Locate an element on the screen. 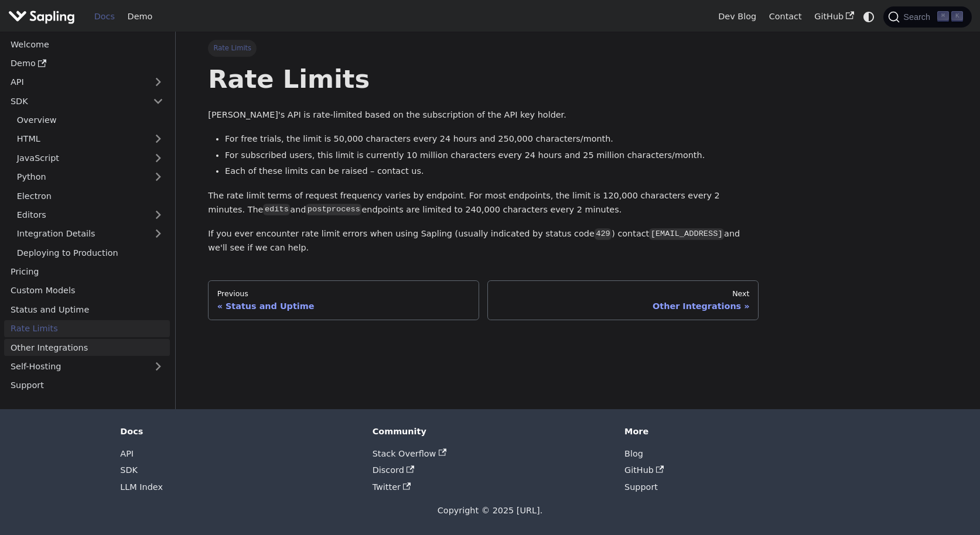  a: Custom Models is located at coordinates (87, 290).